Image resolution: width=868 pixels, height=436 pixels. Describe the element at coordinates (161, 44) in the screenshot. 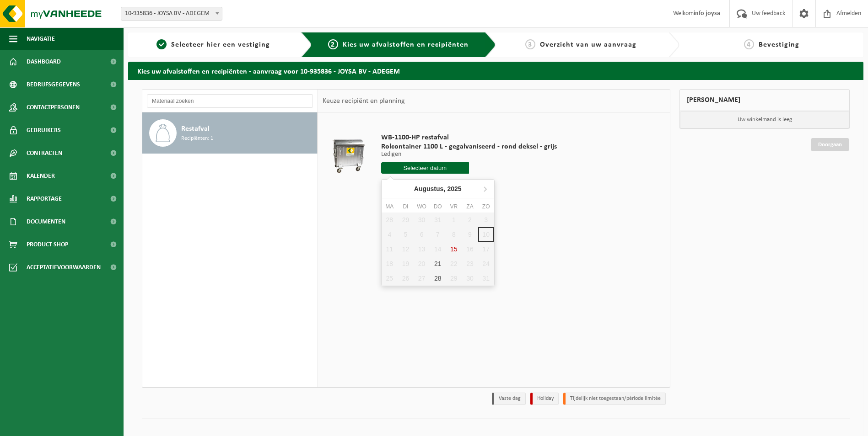

I see `span: 1` at that location.